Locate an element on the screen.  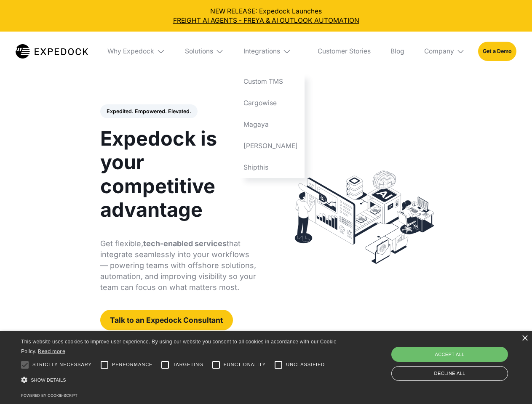
a: Custom TMS is located at coordinates (271, 82).